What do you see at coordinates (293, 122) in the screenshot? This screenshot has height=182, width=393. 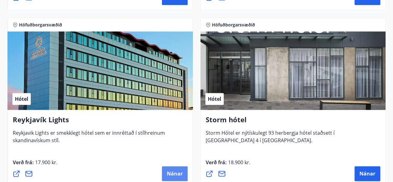 I see `h4: Storm hótel` at bounding box center [293, 122].